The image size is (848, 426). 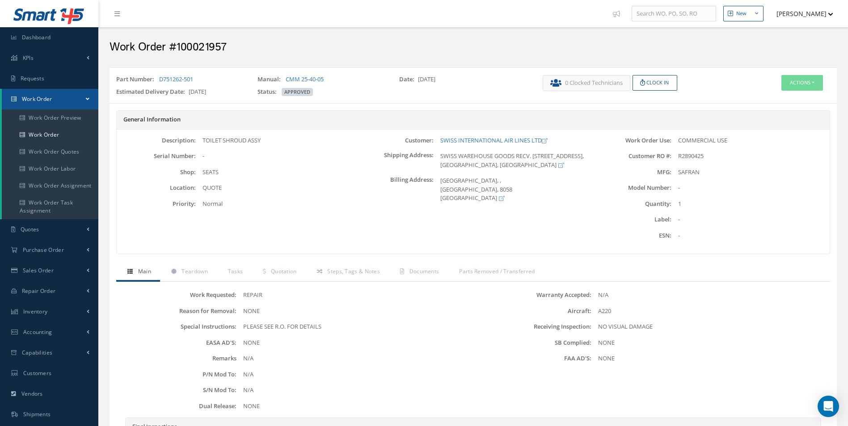 What do you see at coordinates (138, 273) in the screenshot?
I see `a: Main` at bounding box center [138, 273].